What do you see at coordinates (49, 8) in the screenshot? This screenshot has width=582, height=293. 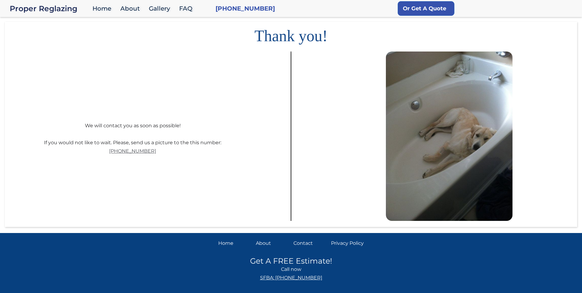 I see `div: Proper Reglazing` at bounding box center [49, 8].